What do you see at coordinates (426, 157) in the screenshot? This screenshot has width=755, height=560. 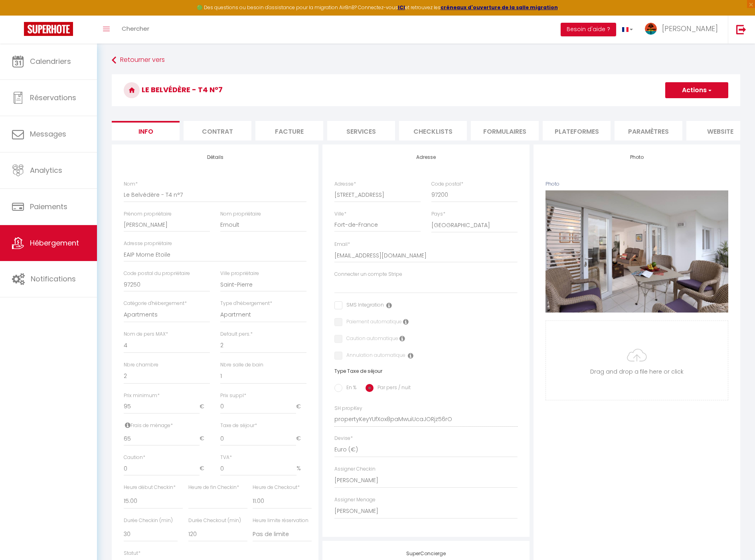 I see `h4: Adresse` at bounding box center [426, 157].